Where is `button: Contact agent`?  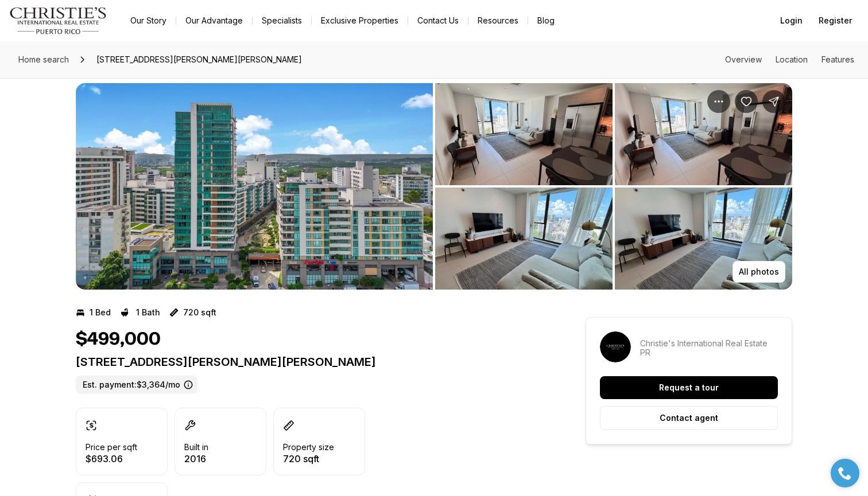 button: Contact agent is located at coordinates (689, 418).